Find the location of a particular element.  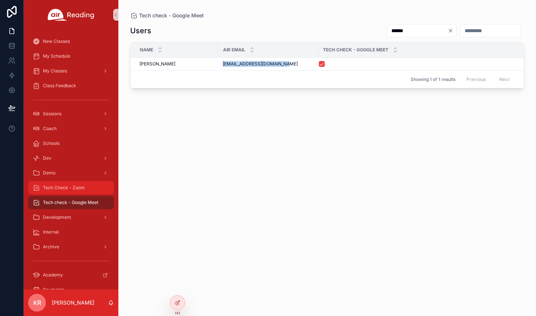

span: Tech Check - Google Meet is located at coordinates (355, 50).